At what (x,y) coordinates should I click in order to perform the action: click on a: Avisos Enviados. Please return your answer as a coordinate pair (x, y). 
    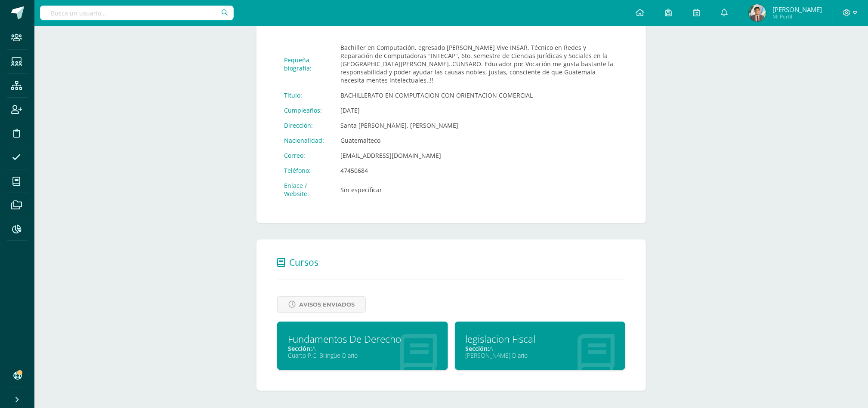
    Looking at the image, I should click on (322, 304).